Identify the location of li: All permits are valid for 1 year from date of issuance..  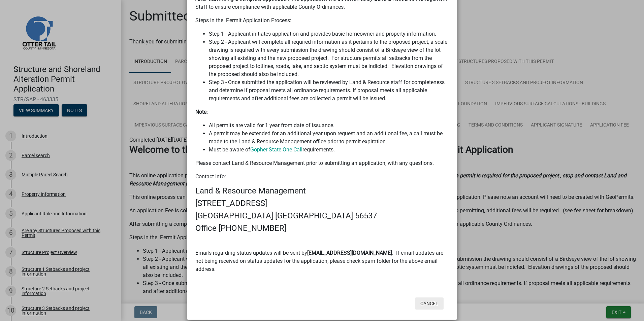
(329, 125).